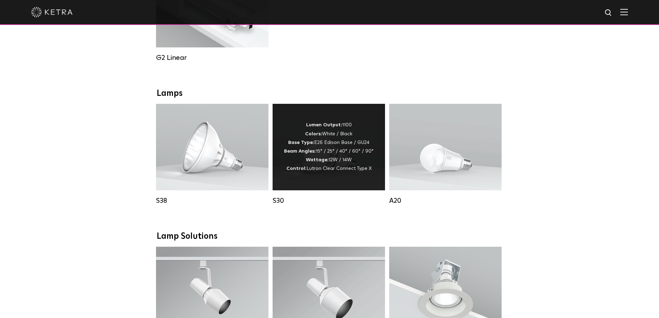 The image size is (659, 318). What do you see at coordinates (313, 134) in the screenshot?
I see `strong: Colors:` at bounding box center [313, 134].